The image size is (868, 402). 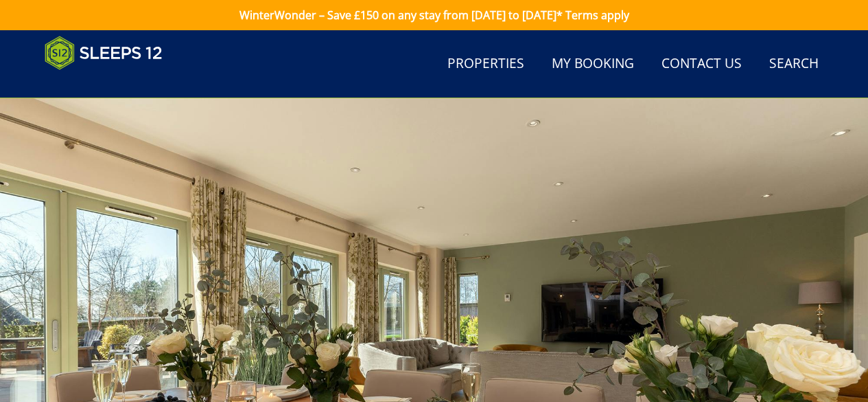 I want to click on img: Sleeps 12, so click(x=103, y=53).